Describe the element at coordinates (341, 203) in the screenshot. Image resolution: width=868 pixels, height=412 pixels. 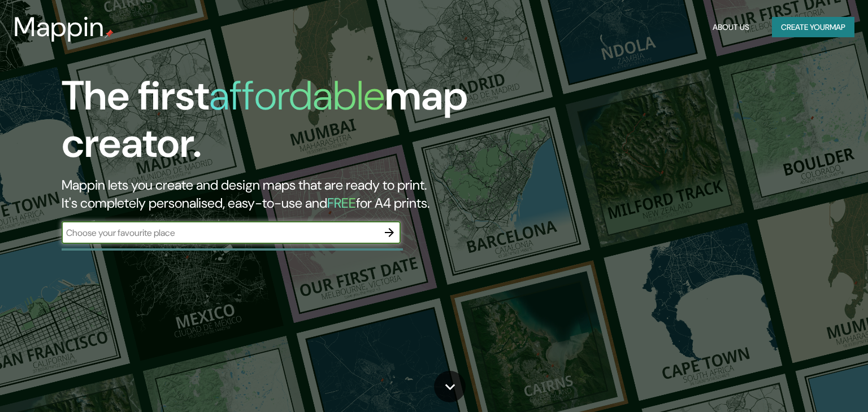
I see `h5: FREE` at that location.